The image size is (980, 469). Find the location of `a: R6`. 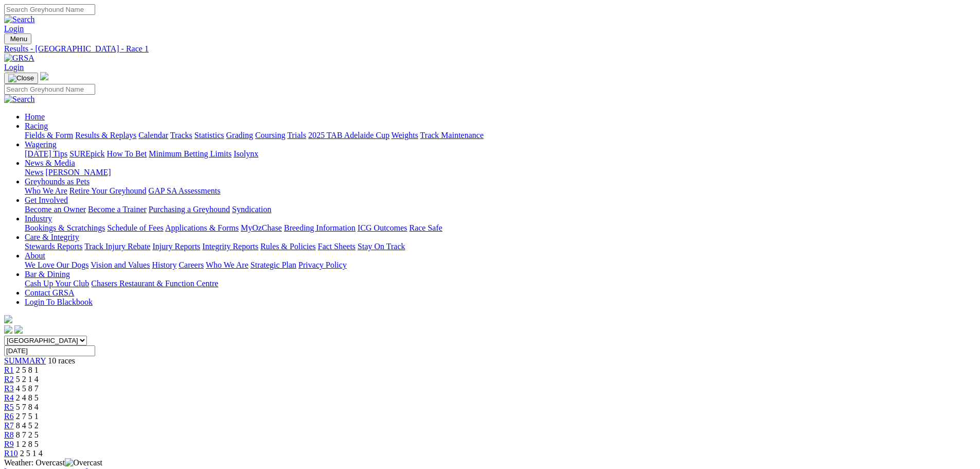

a: R6 is located at coordinates (9, 416).